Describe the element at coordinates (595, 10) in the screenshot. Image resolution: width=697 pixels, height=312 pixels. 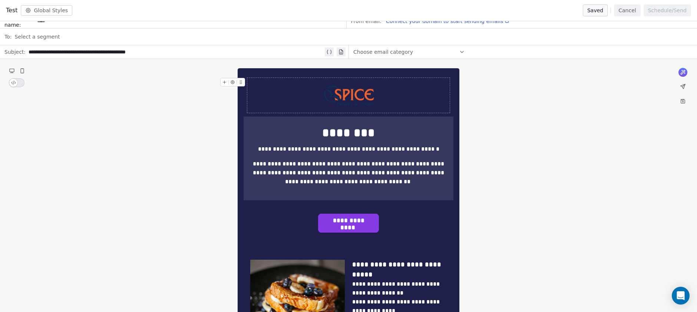
I see `button: Saved` at that location.